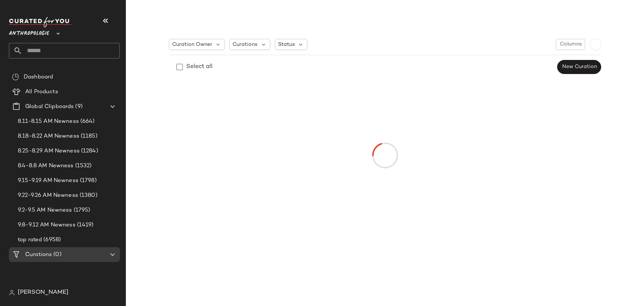 The width and height of the screenshot is (644, 306). I want to click on span: 8.11-8.15 AM Newness, so click(48, 121).